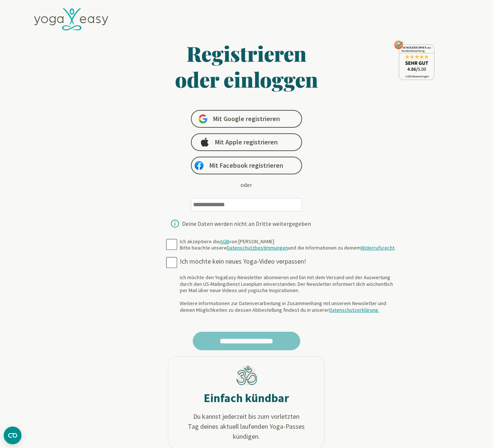  I want to click on span: Du kannst jederzeit bis zum vorletzten Tag deines aktuell laufenden Yoga-Passes kündigen., so click(246, 426).